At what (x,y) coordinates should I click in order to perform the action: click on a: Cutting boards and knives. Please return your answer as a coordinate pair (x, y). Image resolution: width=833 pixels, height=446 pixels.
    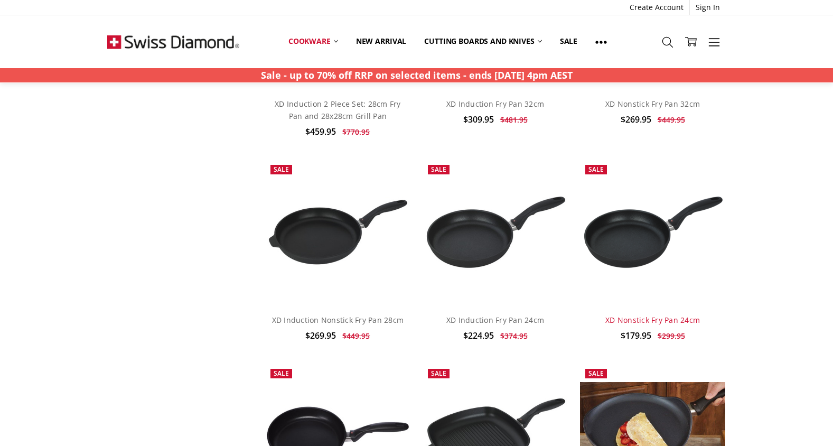
    Looking at the image, I should click on (483, 41).